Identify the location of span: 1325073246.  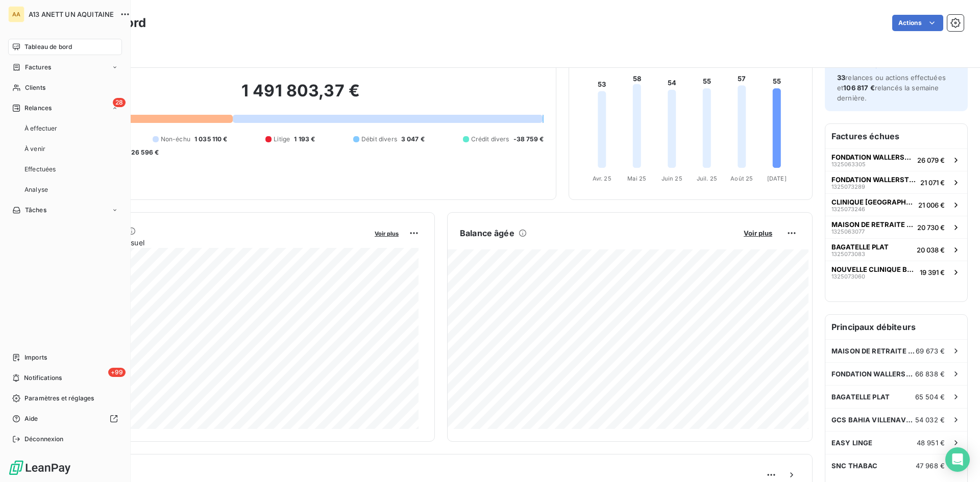
(848, 209).